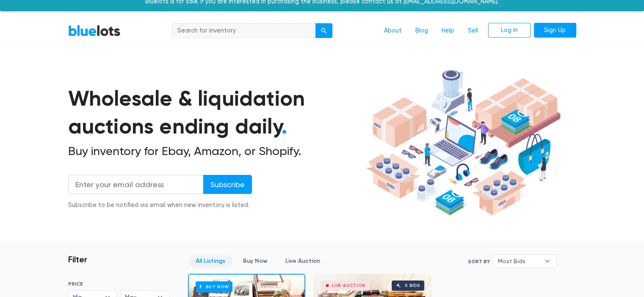 The height and width of the screenshot is (297, 644). Describe the element at coordinates (422, 31) in the screenshot. I see `a: Blog` at that location.